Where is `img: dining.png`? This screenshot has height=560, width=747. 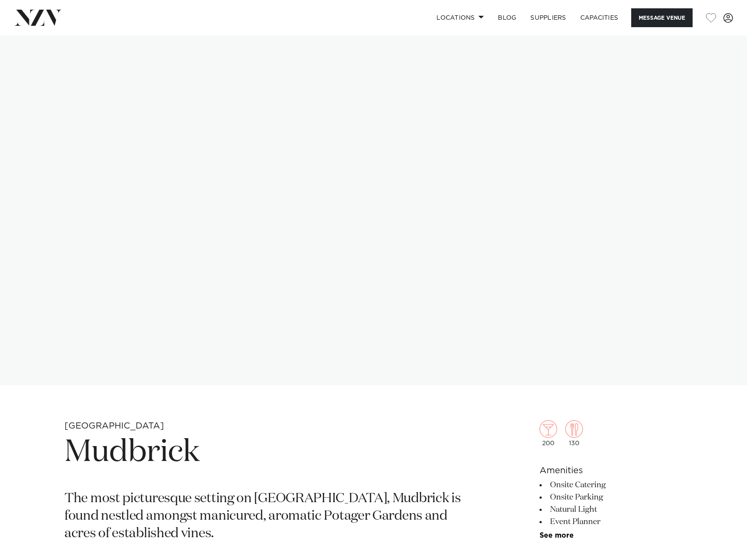 img: dining.png is located at coordinates (574, 429).